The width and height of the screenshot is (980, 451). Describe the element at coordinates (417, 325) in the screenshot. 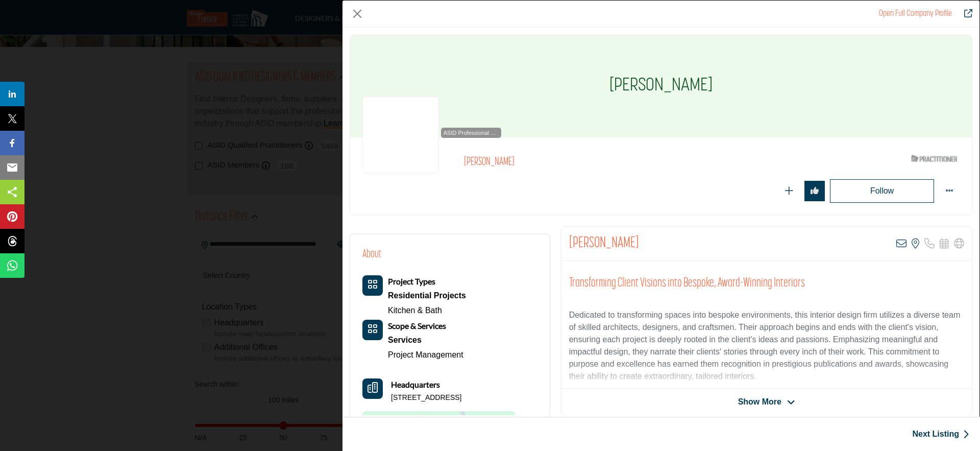

I see `b: Scope & Services` at that location.